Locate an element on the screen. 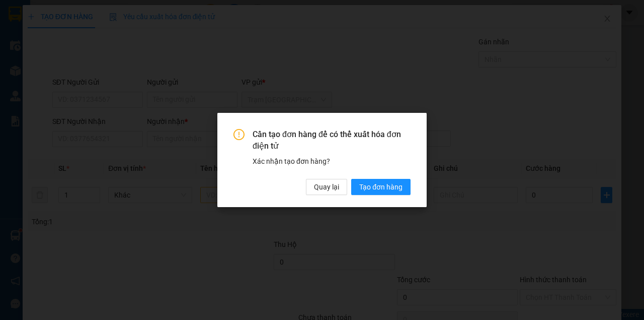  span: exclamation-circle is located at coordinates (239, 135).